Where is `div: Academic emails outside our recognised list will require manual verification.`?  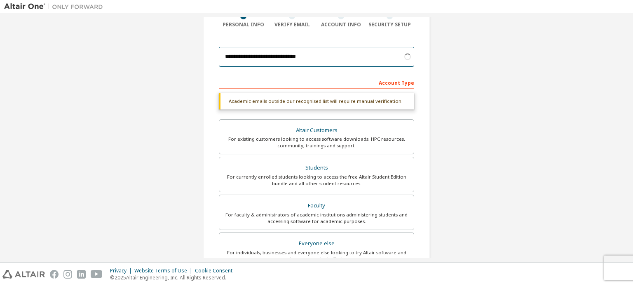 div: Academic emails outside our recognised list will require manual verification. is located at coordinates (316, 101).